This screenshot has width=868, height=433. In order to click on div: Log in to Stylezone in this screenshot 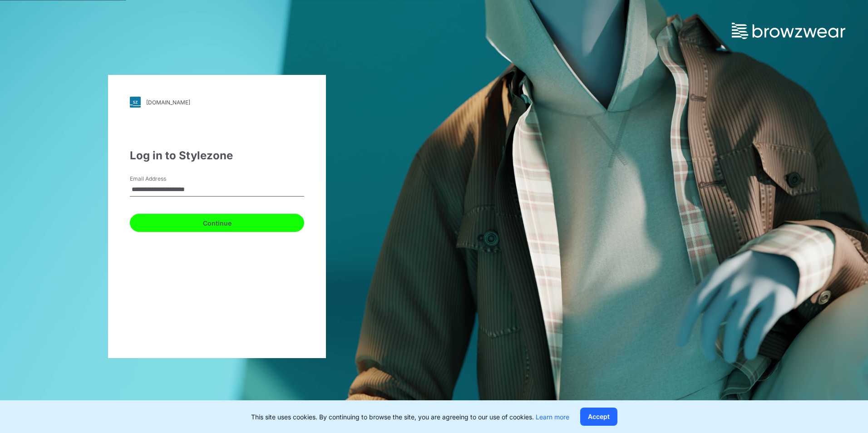, I will do `click(217, 156)`.